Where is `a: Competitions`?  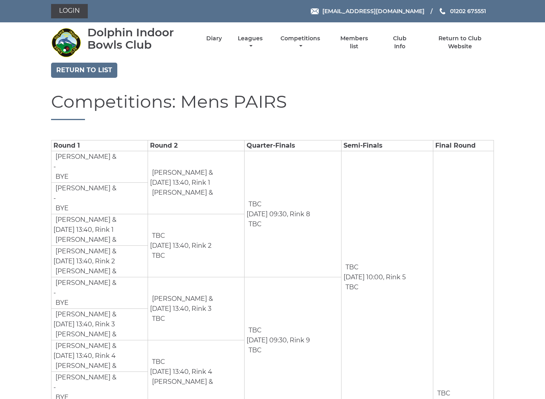
a: Competitions is located at coordinates (300, 42).